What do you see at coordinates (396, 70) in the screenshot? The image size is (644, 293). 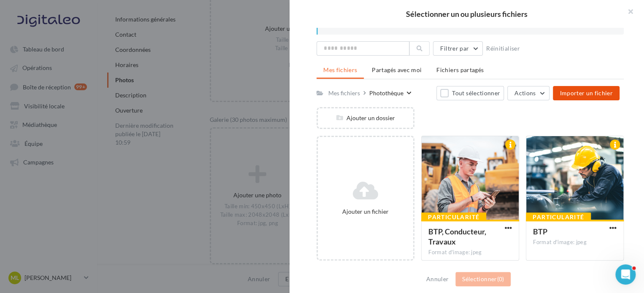 I see `span: Partagés avec moi` at bounding box center [396, 70].